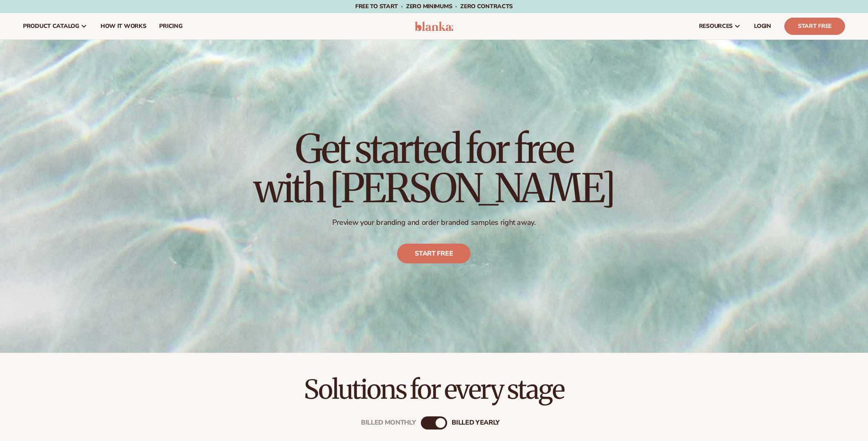 This screenshot has width=868, height=441. Describe the element at coordinates (55, 26) in the screenshot. I see `a: product catalog` at that location.